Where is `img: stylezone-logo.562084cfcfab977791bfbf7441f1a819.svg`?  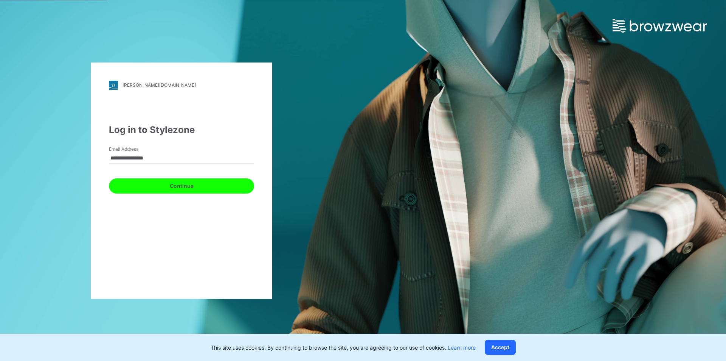
img: stylezone-logo.562084cfcfab977791bfbf7441f1a819.svg is located at coordinates (114, 85).